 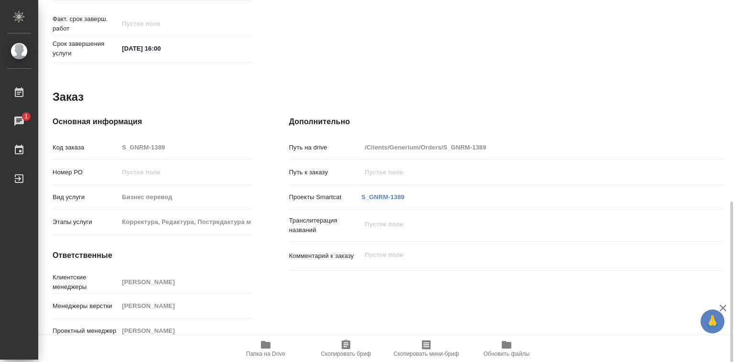 I want to click on p: Проекты Smartcat, so click(x=326, y=197).